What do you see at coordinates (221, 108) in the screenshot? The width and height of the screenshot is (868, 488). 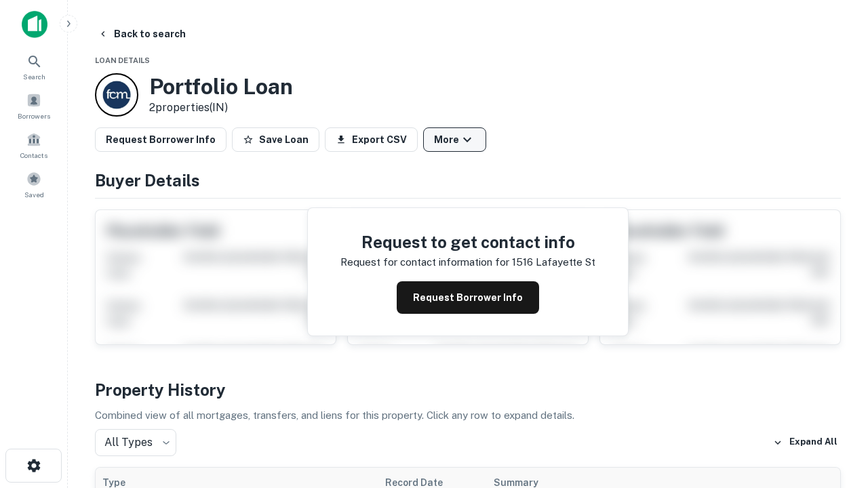 I see `p: 2 properties (IN)` at bounding box center [221, 108].